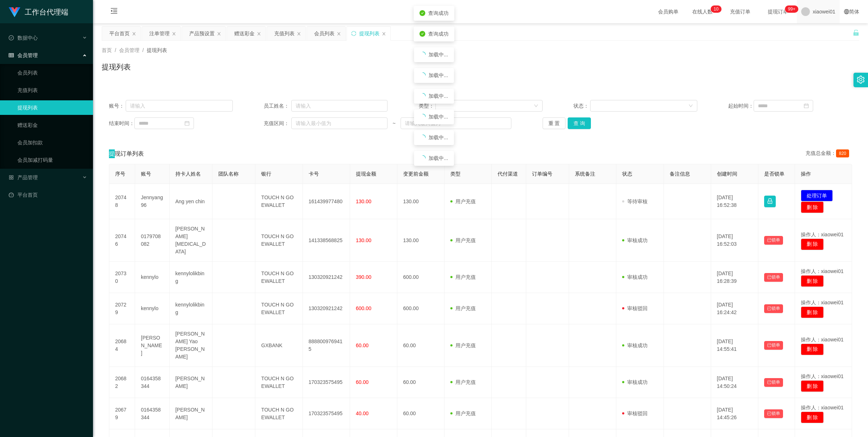 The image size is (868, 437). Describe the element at coordinates (285, 34) in the screenshot. I see `div: 充值列表` at that location.